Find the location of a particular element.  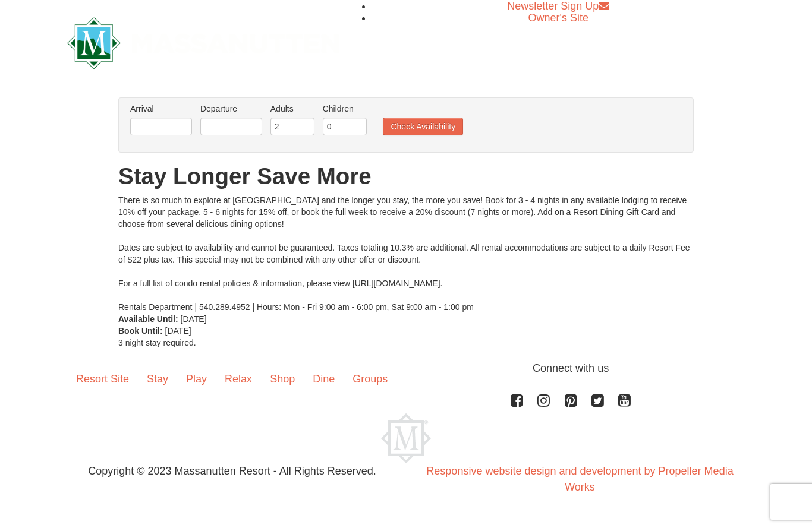

label: Adults is located at coordinates (292, 109).